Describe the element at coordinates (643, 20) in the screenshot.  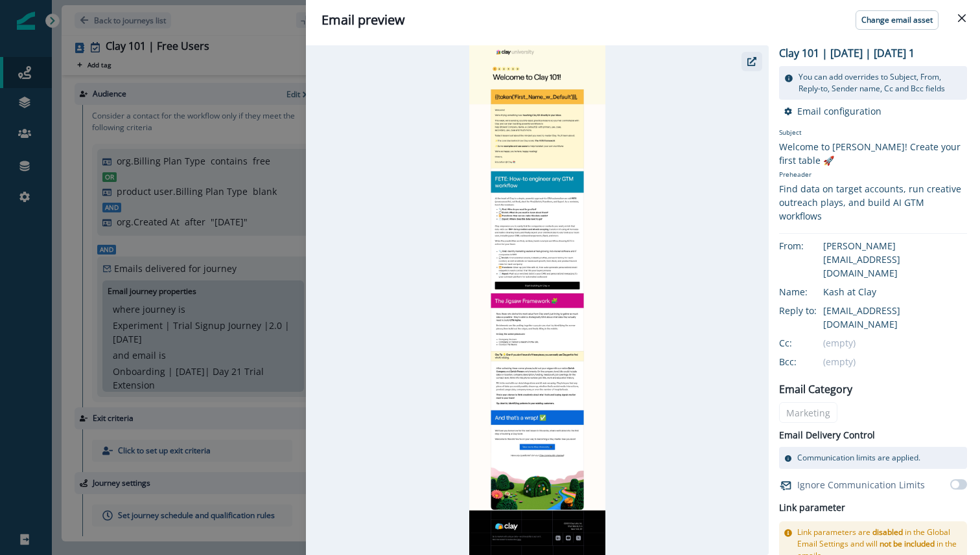
I see `div: Email preview` at that location.